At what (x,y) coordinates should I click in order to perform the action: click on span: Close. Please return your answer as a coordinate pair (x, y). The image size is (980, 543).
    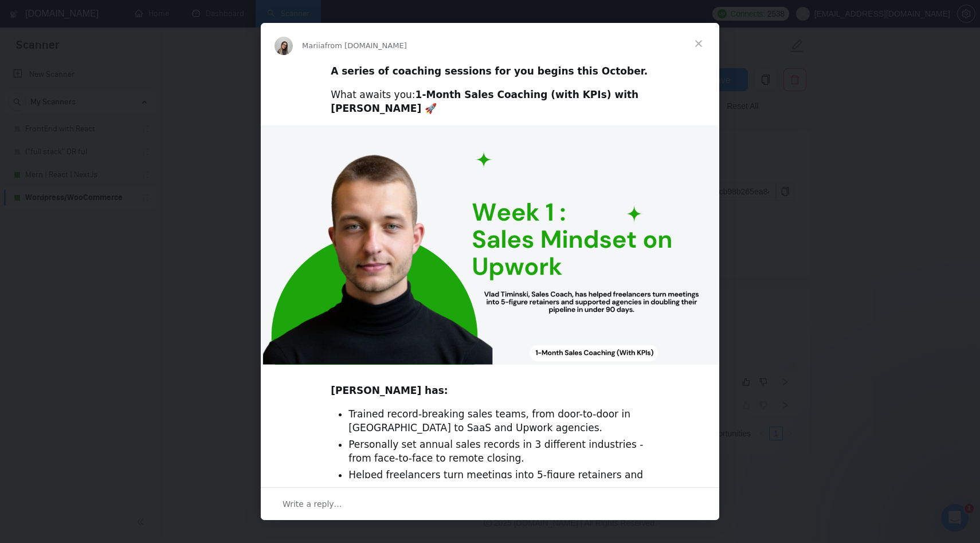
    Looking at the image, I should click on (698, 43).